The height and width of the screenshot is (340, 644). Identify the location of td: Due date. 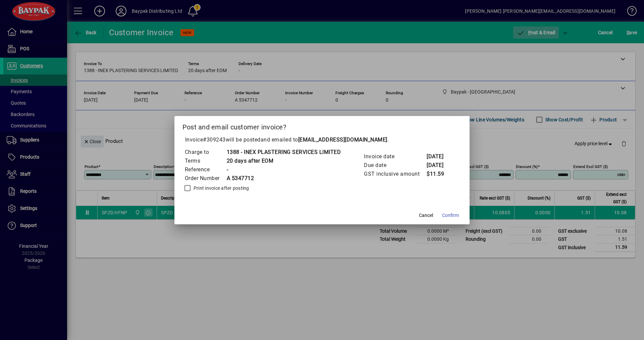
(395, 165).